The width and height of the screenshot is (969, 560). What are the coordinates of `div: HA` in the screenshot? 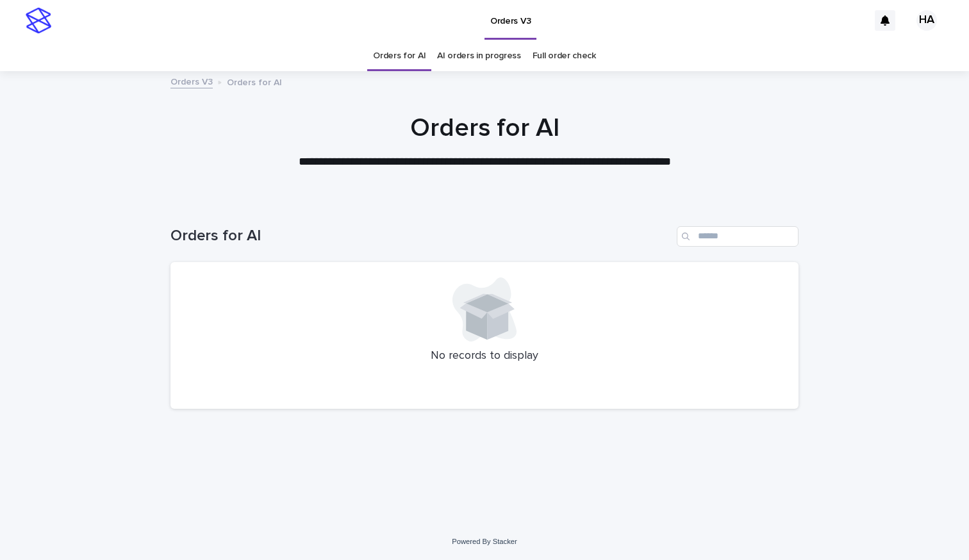 It's located at (926, 20).